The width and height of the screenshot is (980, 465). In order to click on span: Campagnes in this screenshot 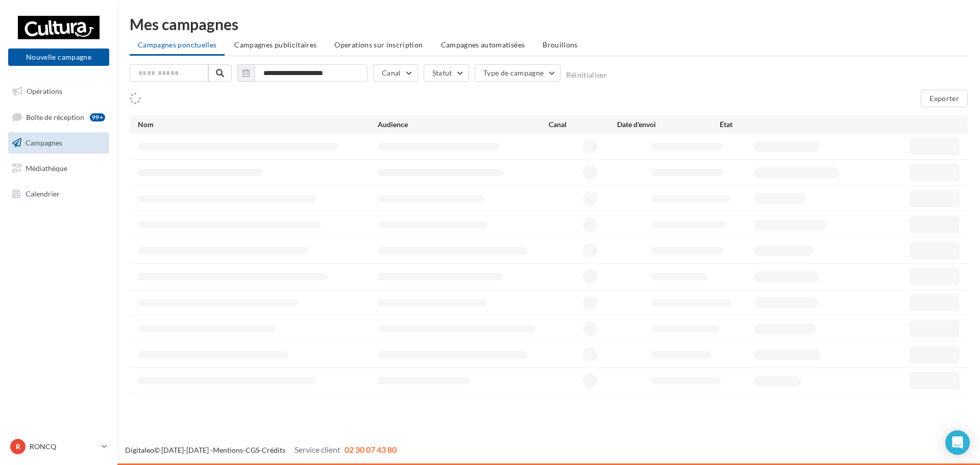, I will do `click(44, 142)`.